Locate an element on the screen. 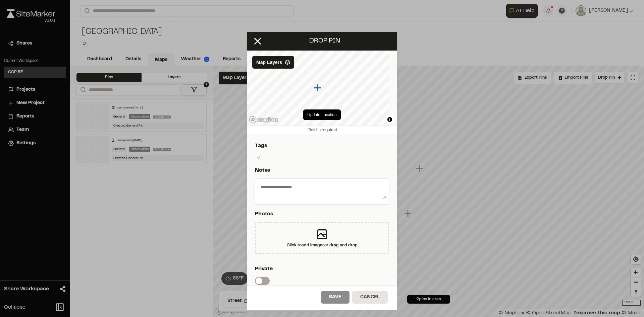 This screenshot has width=644, height=317. canvas: Map is located at coordinates (318, 88).